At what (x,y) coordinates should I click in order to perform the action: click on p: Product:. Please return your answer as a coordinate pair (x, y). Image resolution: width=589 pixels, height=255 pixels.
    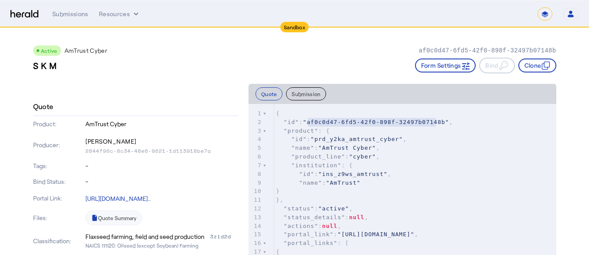
    Looking at the image, I should click on (58, 124).